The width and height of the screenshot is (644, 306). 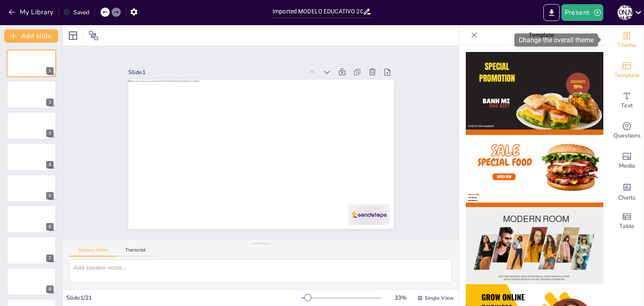 I want to click on div: Add charts and graphs, so click(x=627, y=191).